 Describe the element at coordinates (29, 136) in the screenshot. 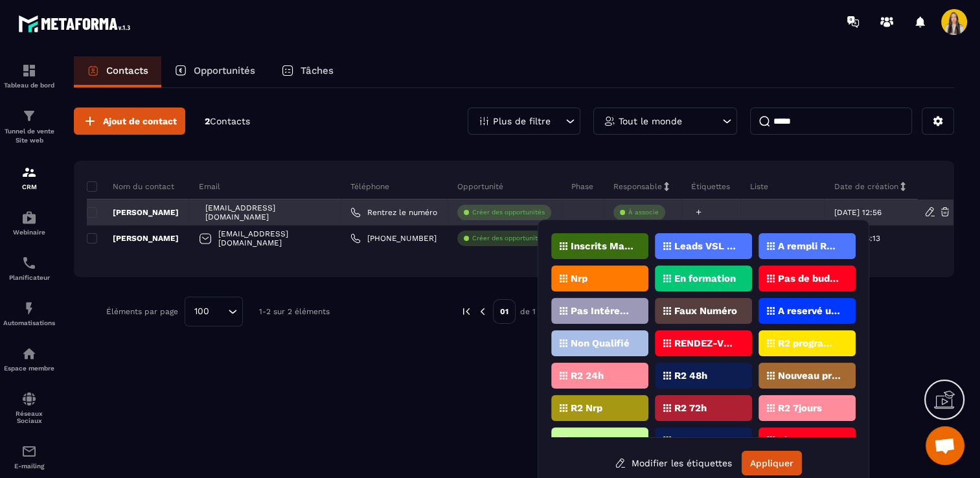

I see `p: Tunnel de vente Site web` at that location.